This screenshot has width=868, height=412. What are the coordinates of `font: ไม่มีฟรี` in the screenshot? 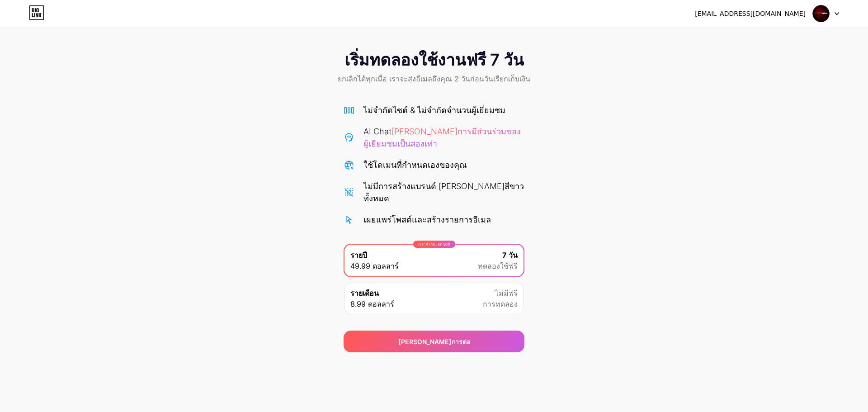 It's located at (506, 293).